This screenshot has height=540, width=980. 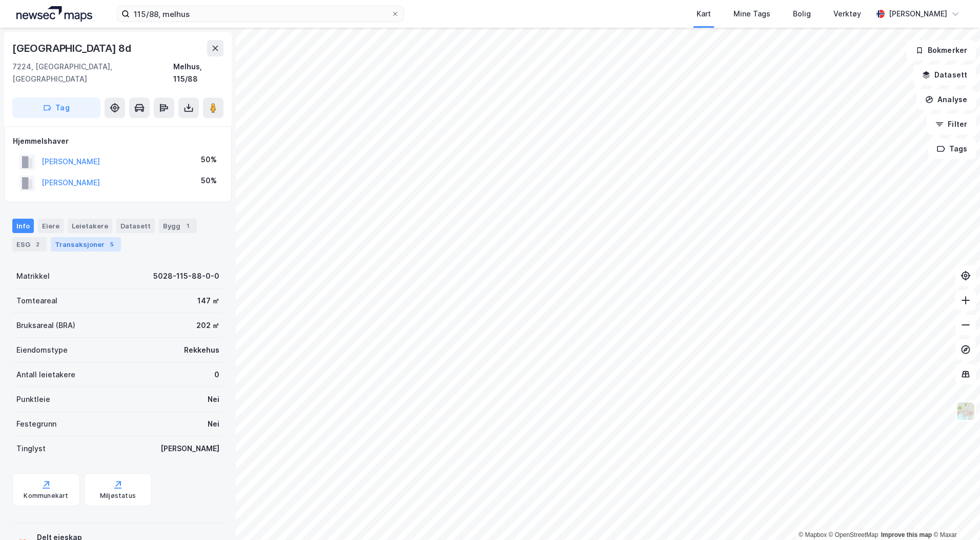 What do you see at coordinates (112, 244) in the screenshot?
I see `div: 5` at bounding box center [112, 244].